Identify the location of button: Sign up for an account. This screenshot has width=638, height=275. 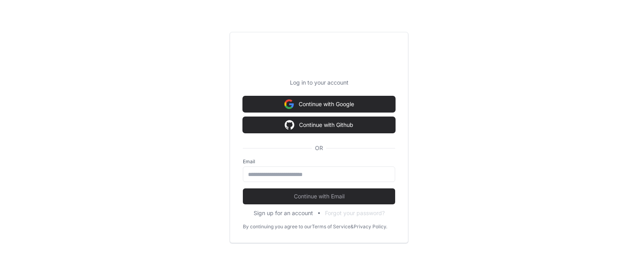
(283, 213).